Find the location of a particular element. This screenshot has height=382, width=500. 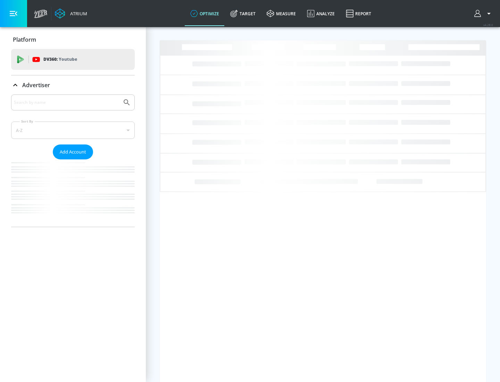

div: Platform is located at coordinates (73, 40).